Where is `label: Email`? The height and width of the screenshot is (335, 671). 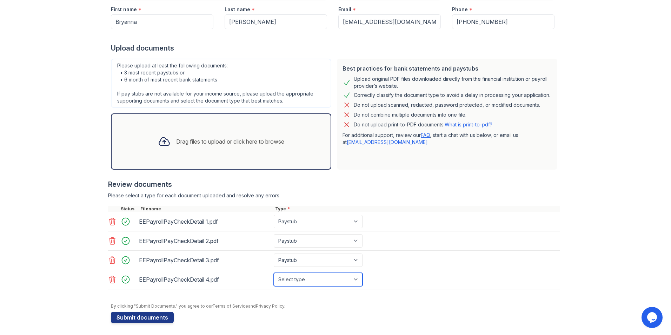 label: Email is located at coordinates (345, 9).